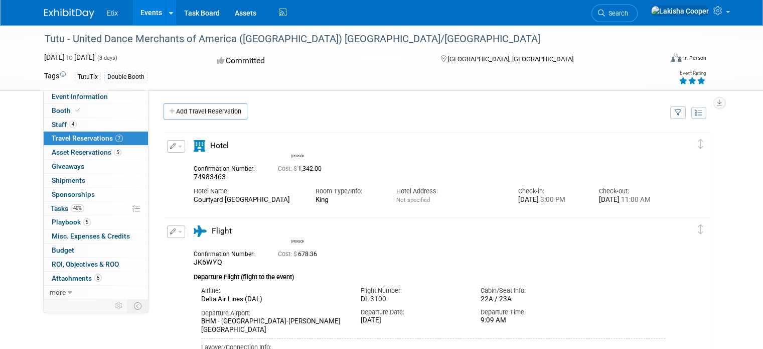 The image size is (763, 349). What do you see at coordinates (96, 292) in the screenshot?
I see `a: more` at bounding box center [96, 292].